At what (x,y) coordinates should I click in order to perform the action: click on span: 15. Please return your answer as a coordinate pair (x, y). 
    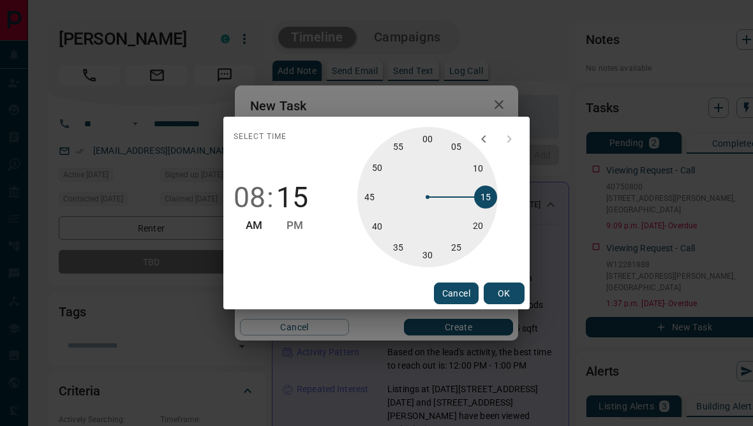
    Looking at the image, I should click on (292, 198).